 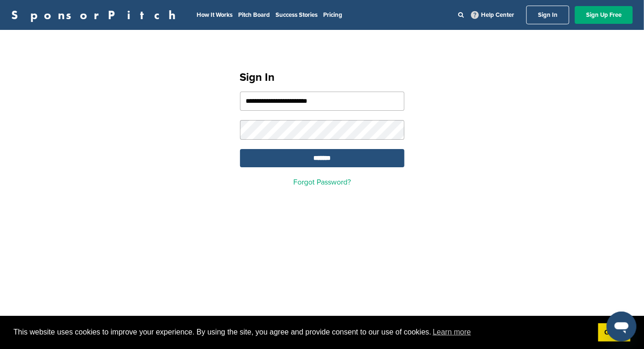 What do you see at coordinates (548, 15) in the screenshot?
I see `a: Sign In` at bounding box center [548, 15].